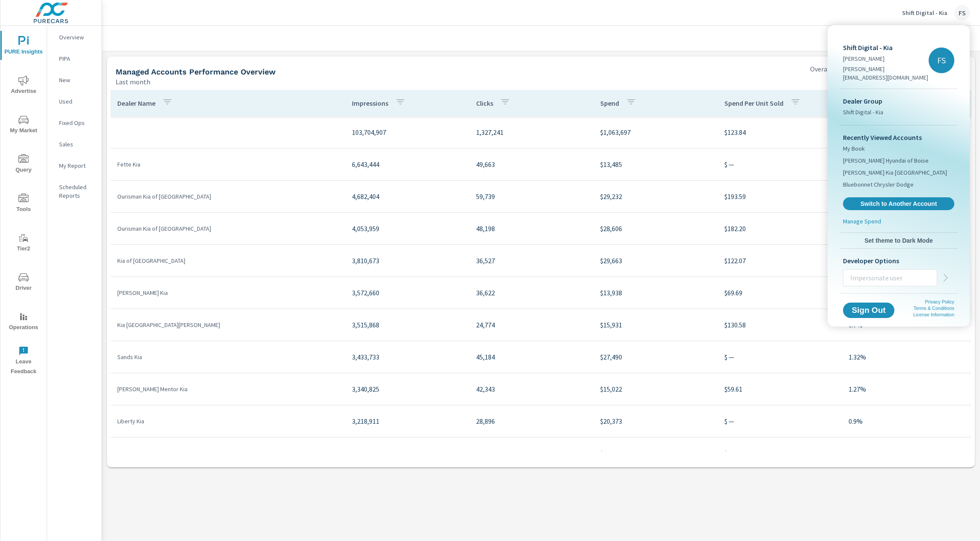 The height and width of the screenshot is (541, 980). Describe the element at coordinates (886, 48) in the screenshot. I see `p: Shift Digital - Kia` at that location.